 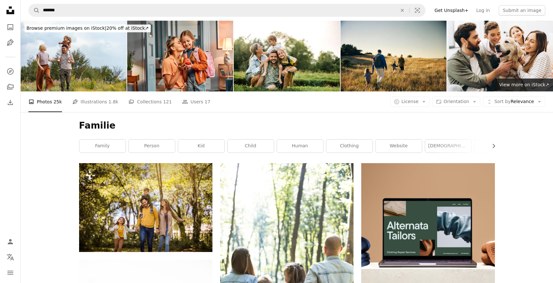 I want to click on span: Sort by, so click(x=503, y=101).